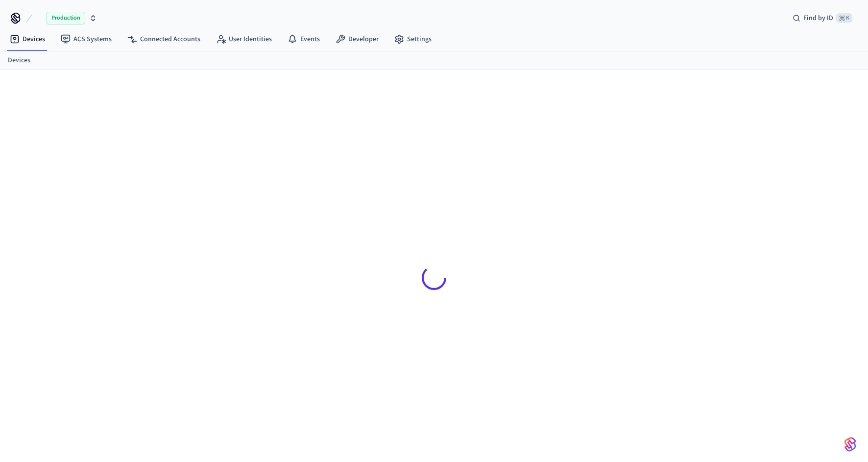  What do you see at coordinates (357, 39) in the screenshot?
I see `a: Developer` at bounding box center [357, 39].